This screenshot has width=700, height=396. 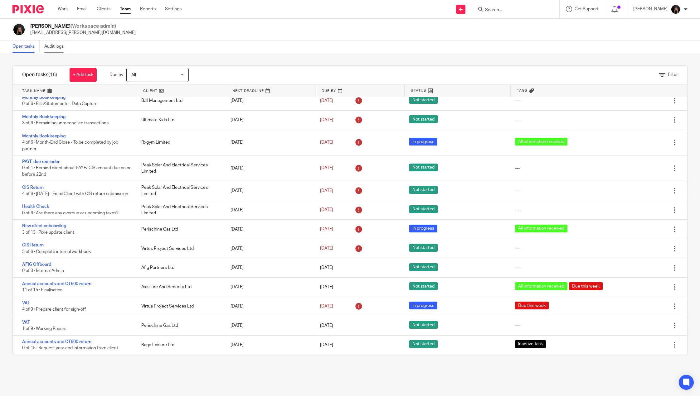 What do you see at coordinates (104, 9) in the screenshot?
I see `a: Clients` at bounding box center [104, 9].